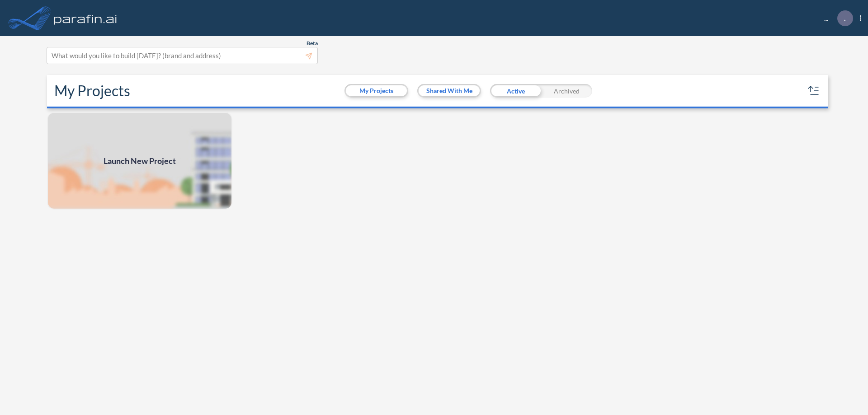 Image resolution: width=868 pixels, height=415 pixels. I want to click on img: logo, so click(86, 18).